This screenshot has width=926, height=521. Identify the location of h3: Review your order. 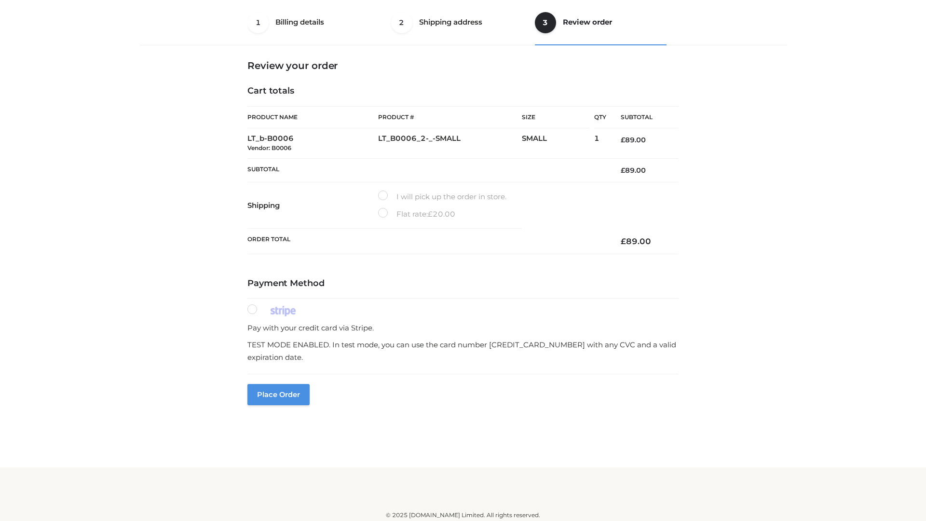
(463, 66).